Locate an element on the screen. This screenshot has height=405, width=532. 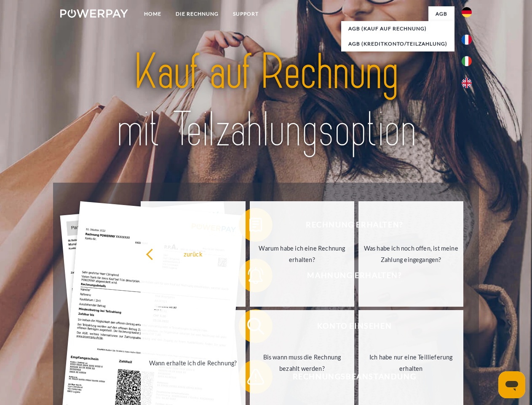
a: Was habe ich noch offen, ist meine Zahlung eingegangen? is located at coordinates (411, 254).